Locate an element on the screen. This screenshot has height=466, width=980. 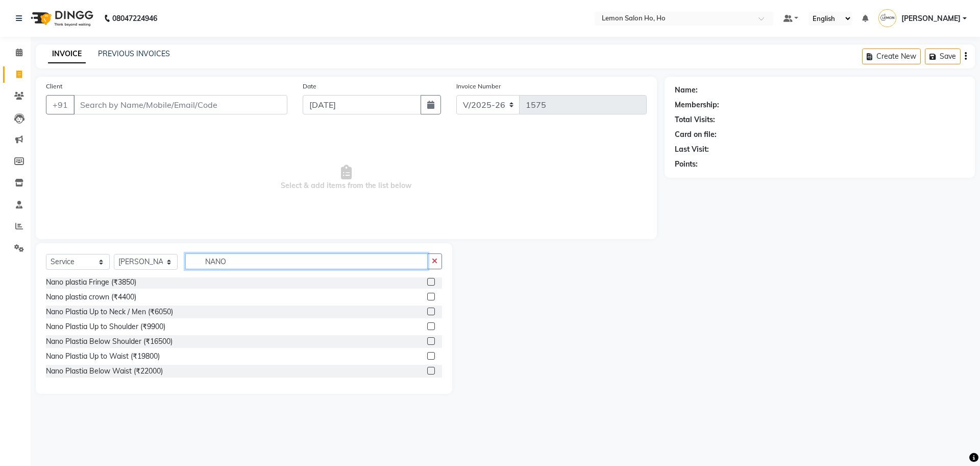
div: Nano plastia crown (₹4400) is located at coordinates (91, 297).